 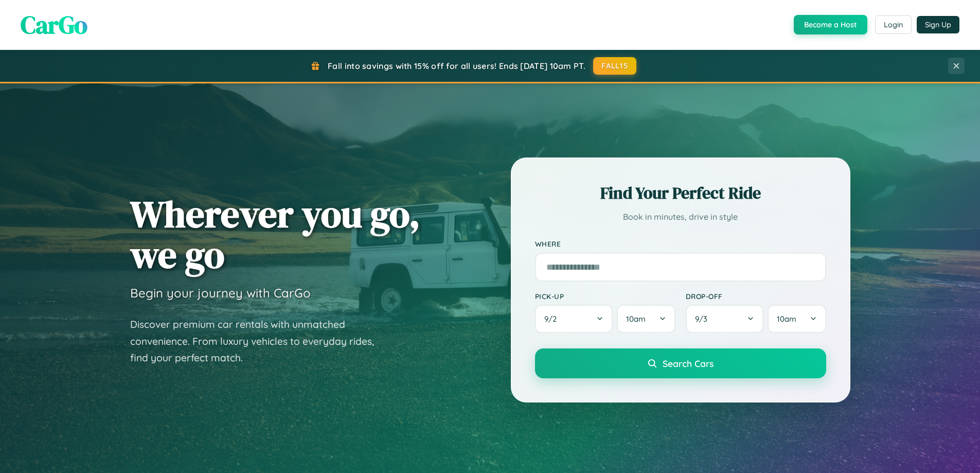 What do you see at coordinates (680, 193) in the screenshot?
I see `h2: Find Your Perfect Ride` at bounding box center [680, 193].